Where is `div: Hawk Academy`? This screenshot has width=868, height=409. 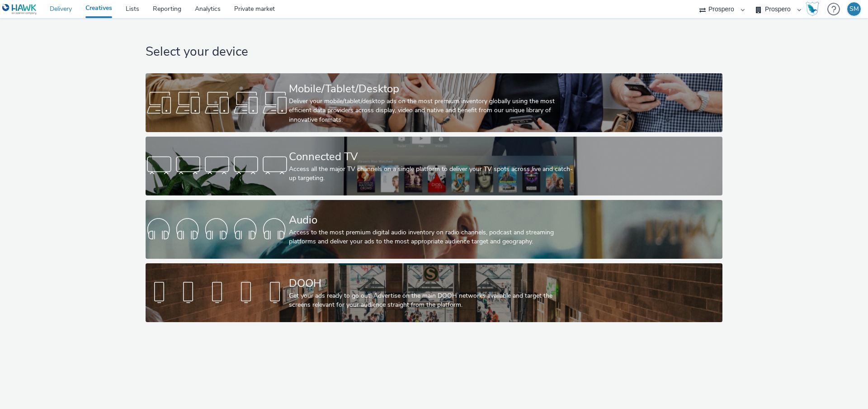 div: Hawk Academy is located at coordinates (813, 9).